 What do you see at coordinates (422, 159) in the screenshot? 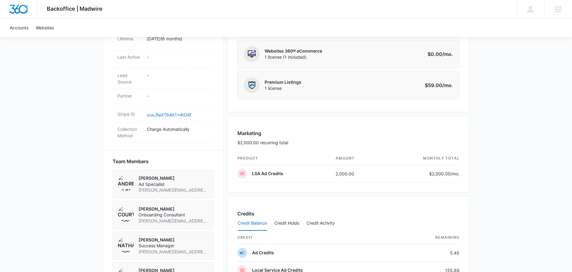
I see `th: monthly total` at bounding box center [422, 159].